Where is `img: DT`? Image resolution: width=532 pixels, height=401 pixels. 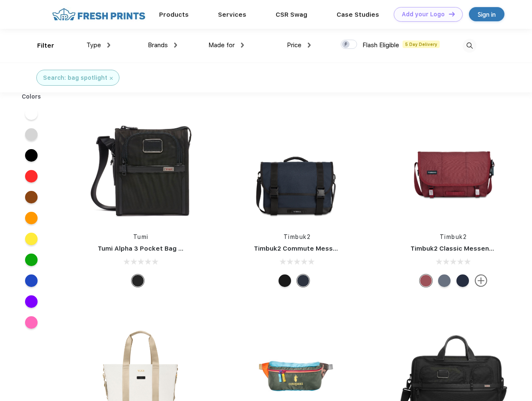 img: DT is located at coordinates (452, 14).